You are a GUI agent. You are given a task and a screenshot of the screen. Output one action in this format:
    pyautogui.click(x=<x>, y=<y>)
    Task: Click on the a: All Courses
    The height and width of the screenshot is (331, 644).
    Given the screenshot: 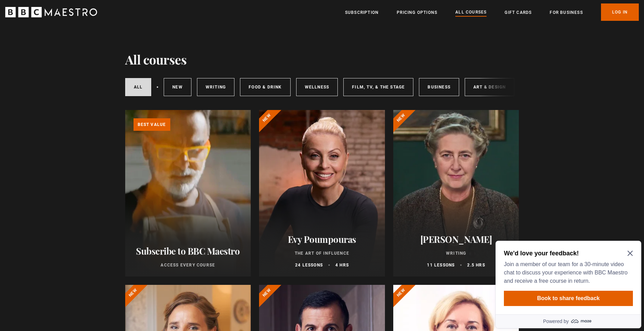 What is the action you would take?
    pyautogui.click(x=471, y=13)
    